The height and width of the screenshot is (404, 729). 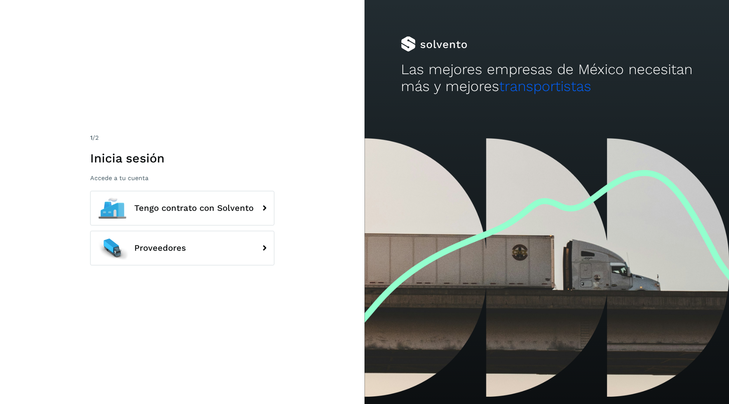 What do you see at coordinates (160, 248) in the screenshot?
I see `span: Proveedores` at bounding box center [160, 248].